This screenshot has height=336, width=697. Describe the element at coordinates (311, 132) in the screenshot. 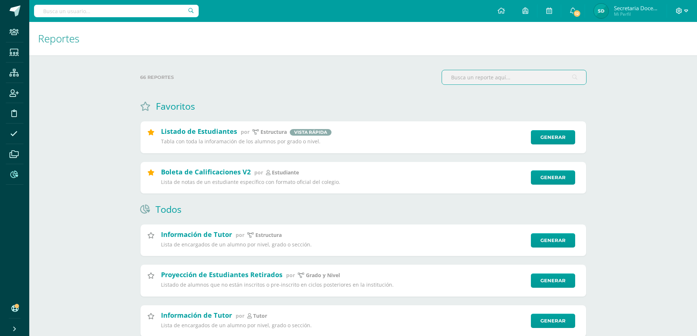

I see `span: Vista rápida` at that location.